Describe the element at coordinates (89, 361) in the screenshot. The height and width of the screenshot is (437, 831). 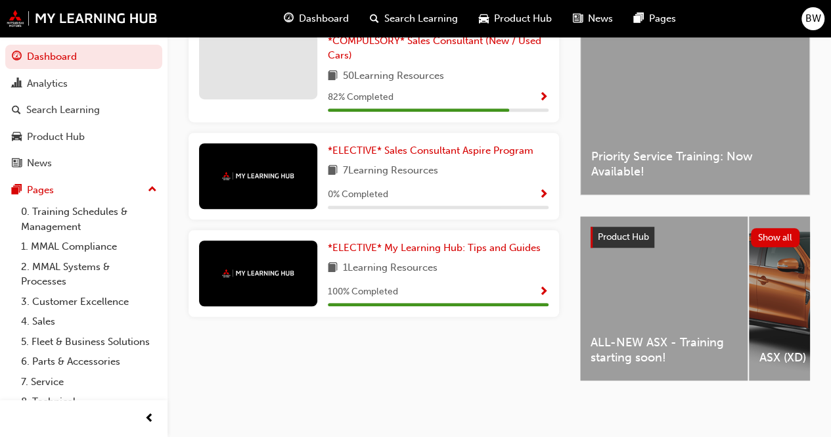
I see `a: 6. Parts & Accessories` at that location.